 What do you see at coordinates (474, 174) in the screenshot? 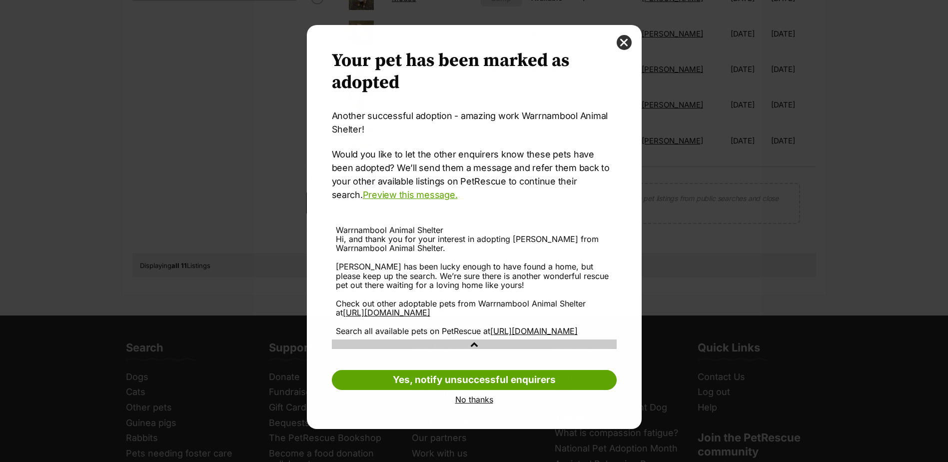
I see `p: Would you like to let the other enquirers know these pets have been adopted? We’ll send them a me...` at bounding box center [474, 174].